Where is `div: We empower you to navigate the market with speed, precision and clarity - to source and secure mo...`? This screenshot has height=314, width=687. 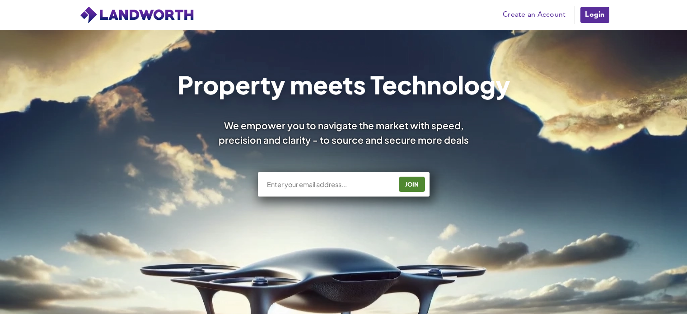
div: We empower you to navigate the market with speed, precision and clarity - to source and secure mo... is located at coordinates (344, 132).